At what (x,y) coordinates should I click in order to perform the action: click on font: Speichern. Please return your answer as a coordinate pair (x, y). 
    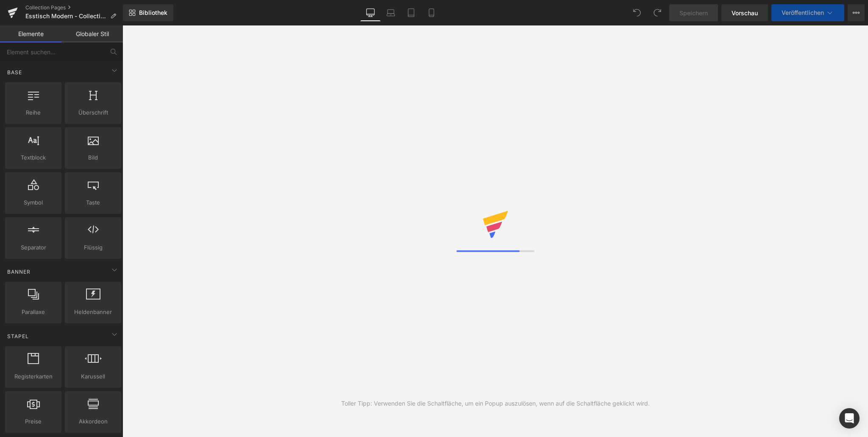
    Looking at the image, I should click on (694, 13).